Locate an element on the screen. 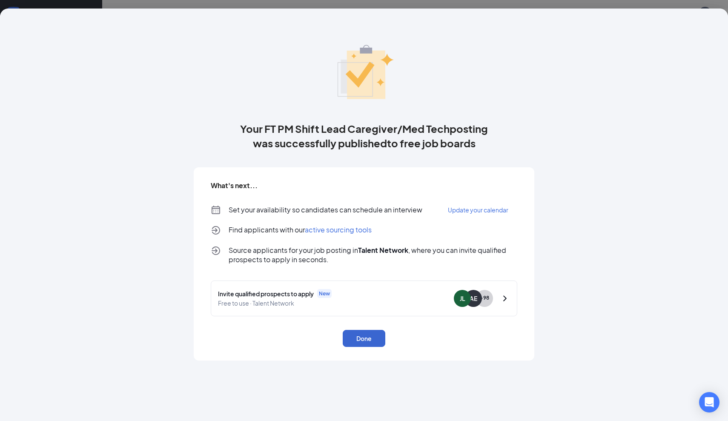 The height and width of the screenshot is (421, 728). span: New is located at coordinates (324, 293).